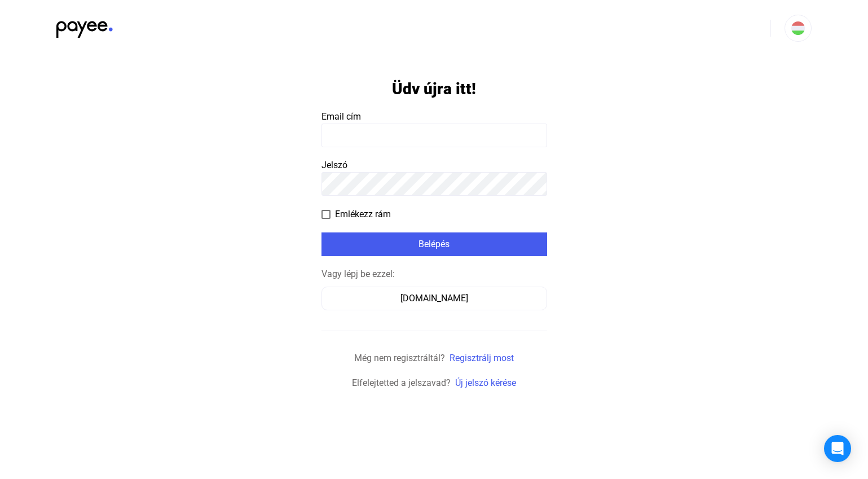 Image resolution: width=868 pixels, height=479 pixels. Describe the element at coordinates (481, 358) in the screenshot. I see `a: Regisztrálj most` at that location.